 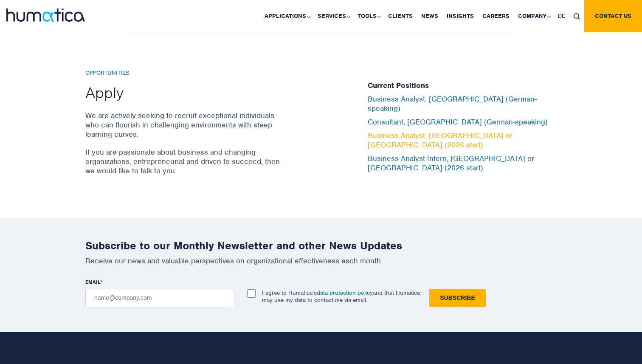 What do you see at coordinates (341, 297) in the screenshot?
I see `p: I agree to Humatica's and that Humatica may use my data to contact me via email.` at bounding box center [341, 297].